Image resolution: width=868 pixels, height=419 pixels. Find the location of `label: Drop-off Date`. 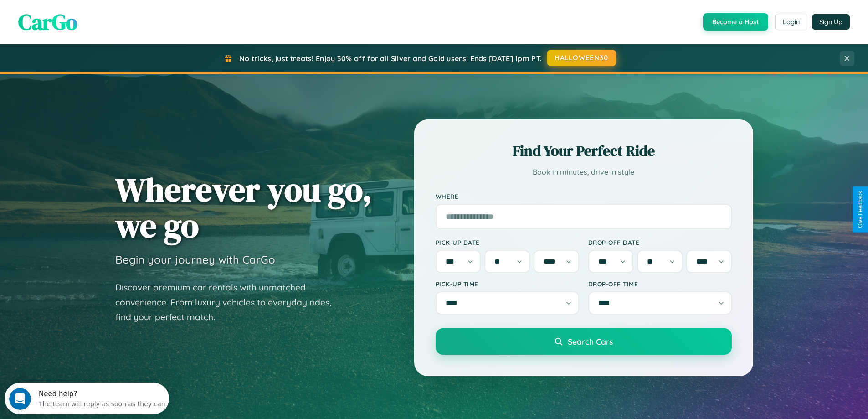

label: Drop-off Date is located at coordinates (660, 242).